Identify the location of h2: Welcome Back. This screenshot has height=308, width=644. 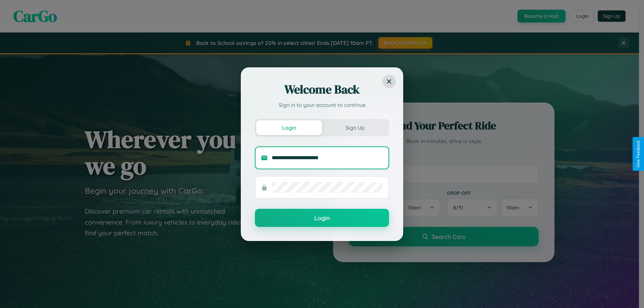
(322, 89).